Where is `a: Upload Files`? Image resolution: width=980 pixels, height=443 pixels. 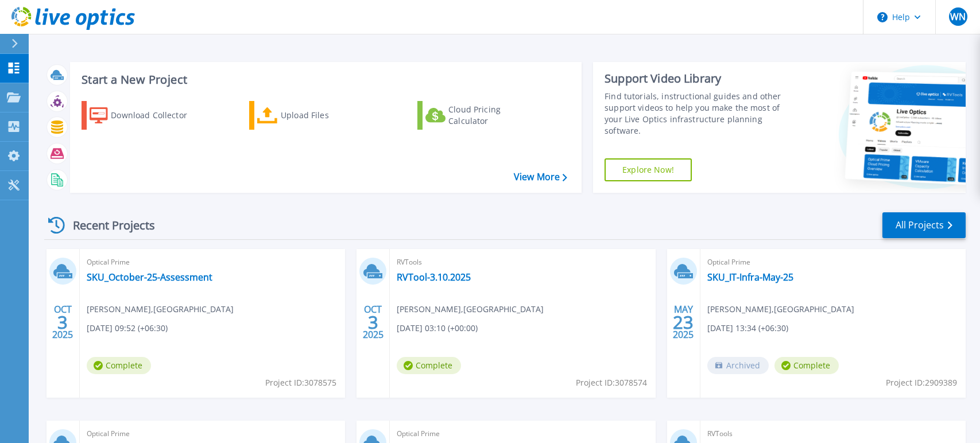
a: Upload Files is located at coordinates (313, 115).